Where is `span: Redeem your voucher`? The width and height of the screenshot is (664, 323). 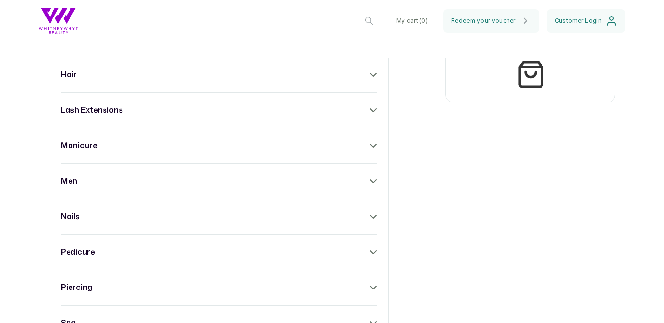
span: Redeem your voucher is located at coordinates (483, 21).